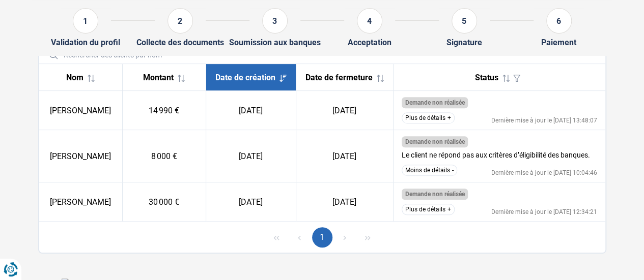 This screenshot has height=280, width=644. I want to click on button: First Page, so click(277, 237).